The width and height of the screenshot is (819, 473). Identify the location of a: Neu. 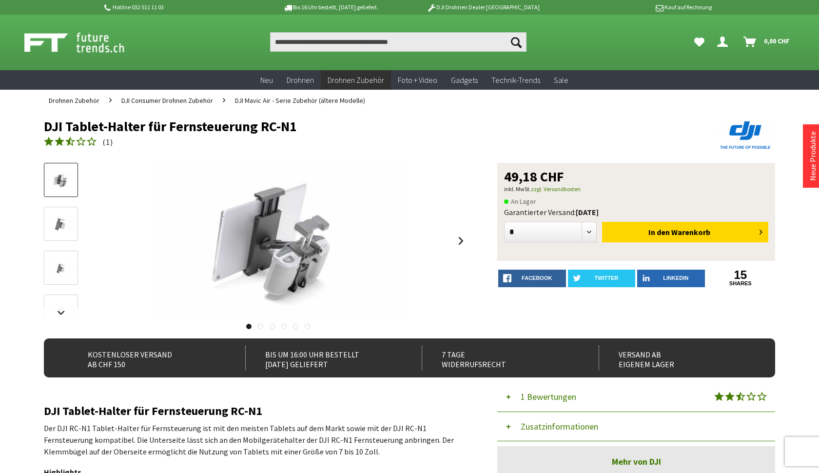
(267, 80).